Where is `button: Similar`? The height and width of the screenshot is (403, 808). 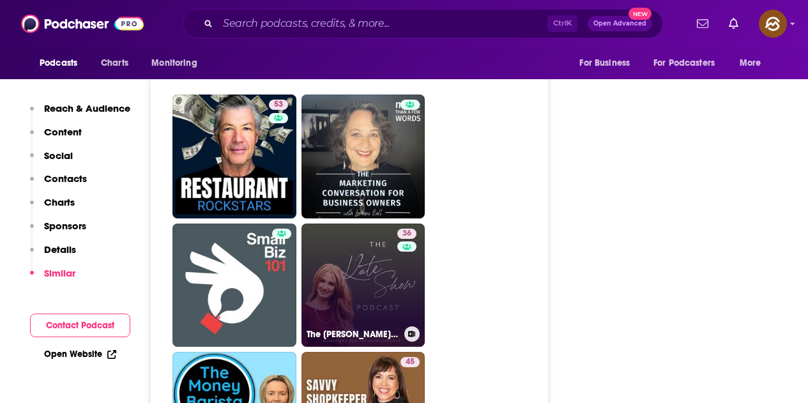 button: Similar is located at coordinates (52, 279).